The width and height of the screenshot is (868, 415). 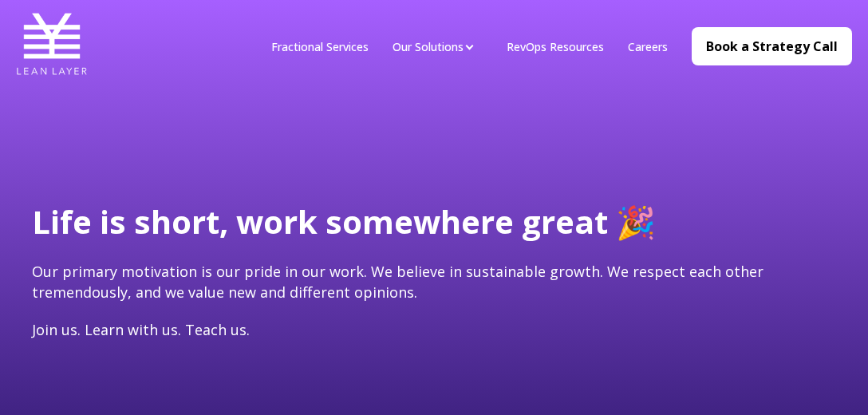 I want to click on a: Fractional Services, so click(x=320, y=47).